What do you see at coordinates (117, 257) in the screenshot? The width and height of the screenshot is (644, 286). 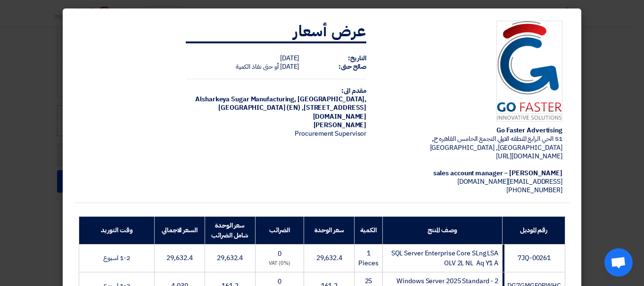 I see `span: 1-2 اسبوع` at bounding box center [117, 257].